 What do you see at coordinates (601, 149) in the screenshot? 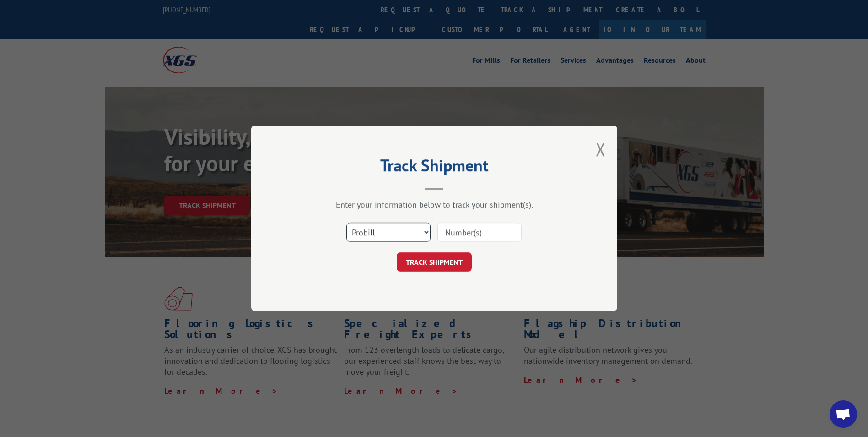
I see `button: Close modal` at bounding box center [601, 149].